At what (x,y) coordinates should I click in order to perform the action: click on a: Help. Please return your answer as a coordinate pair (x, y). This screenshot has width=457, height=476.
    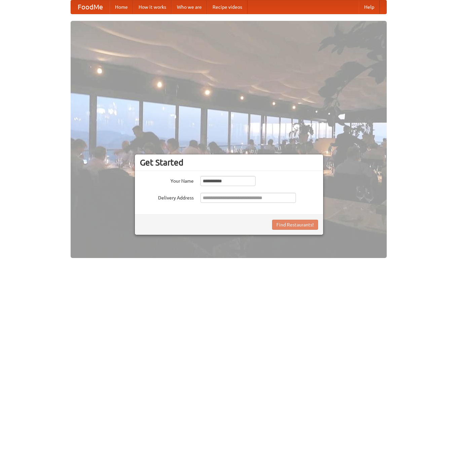
    Looking at the image, I should click on (369, 7).